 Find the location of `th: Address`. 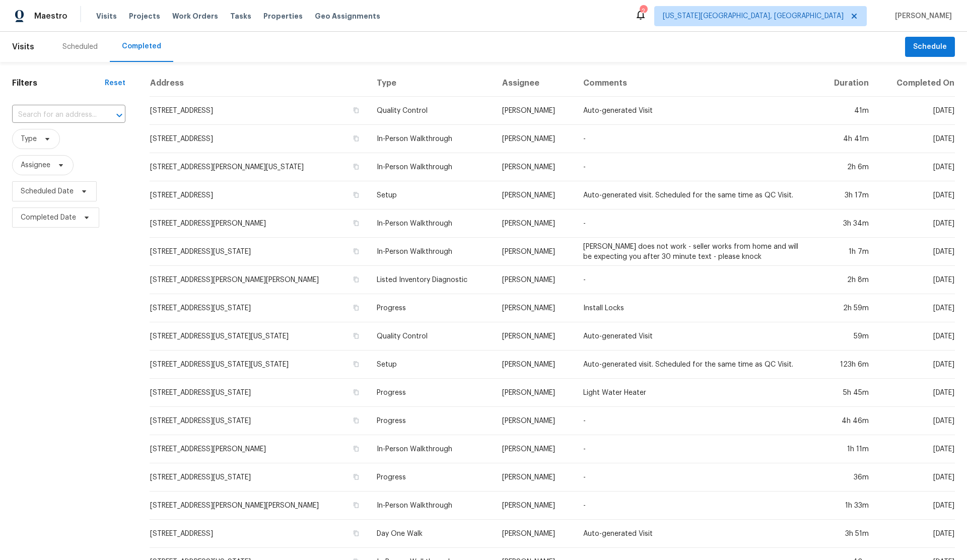

th: Address is located at coordinates (259, 83).